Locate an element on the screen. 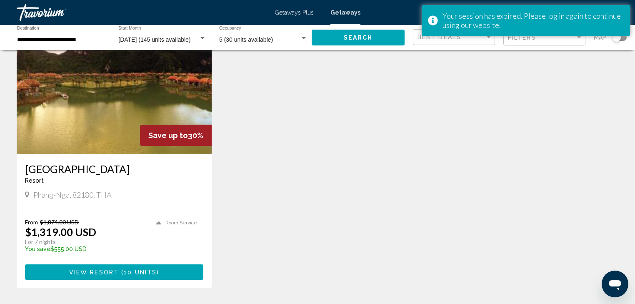  span: Resort is located at coordinates (34, 181).